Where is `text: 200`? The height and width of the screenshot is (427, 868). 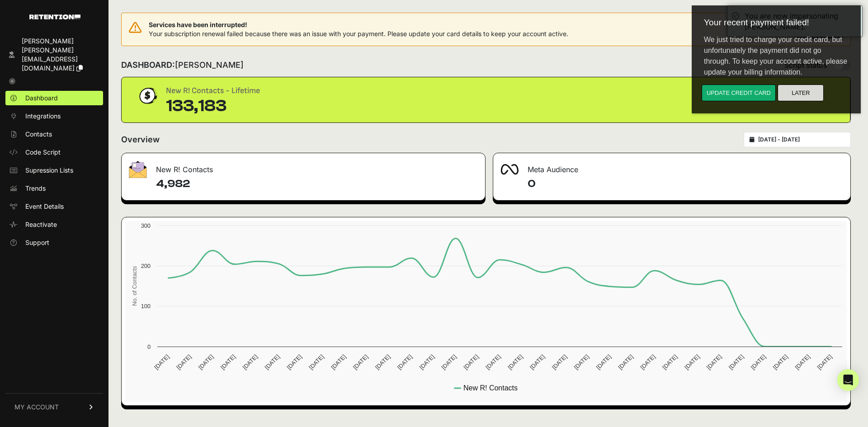 text: 200 is located at coordinates (146, 266).